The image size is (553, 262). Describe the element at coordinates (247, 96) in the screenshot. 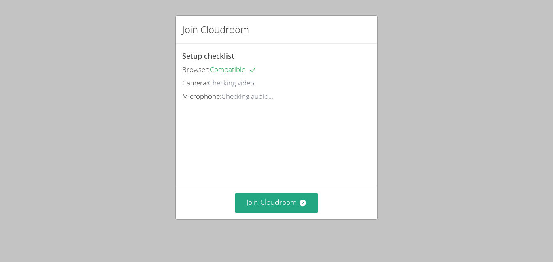

I see `span: Checking audio...` at that location.